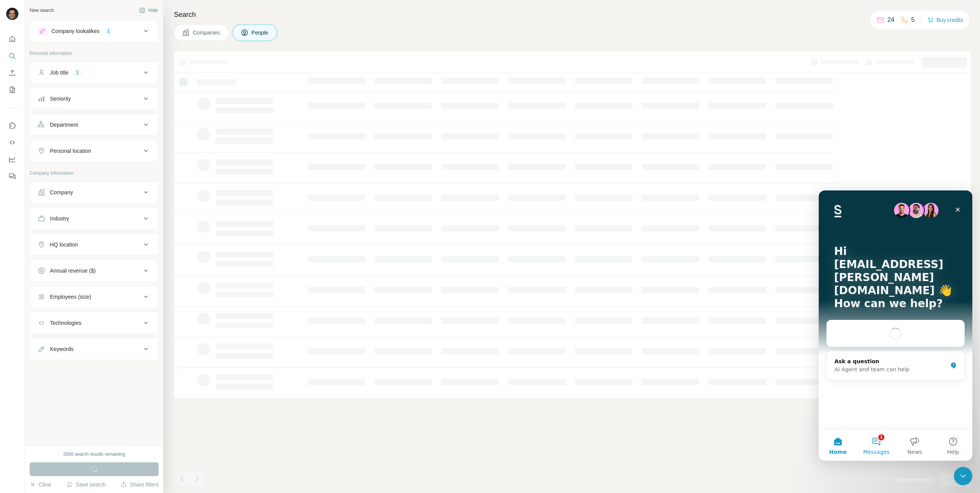  Describe the element at coordinates (261, 32) in the screenshot. I see `span: People` at that location.